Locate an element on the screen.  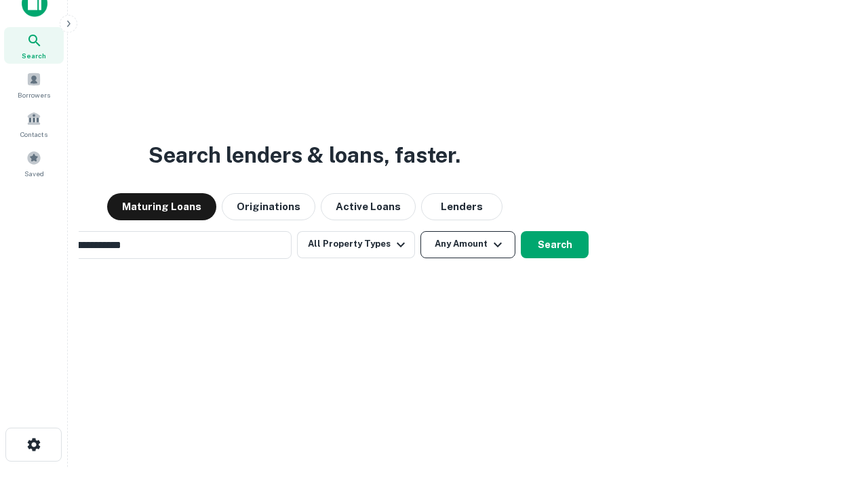
span: Search is located at coordinates (34, 56).